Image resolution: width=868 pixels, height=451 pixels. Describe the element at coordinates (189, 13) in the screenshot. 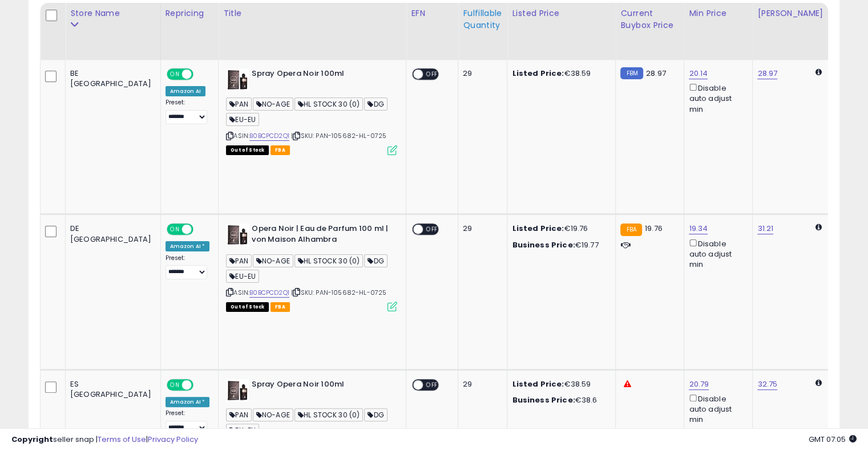

I see `div: Repricing` at that location.